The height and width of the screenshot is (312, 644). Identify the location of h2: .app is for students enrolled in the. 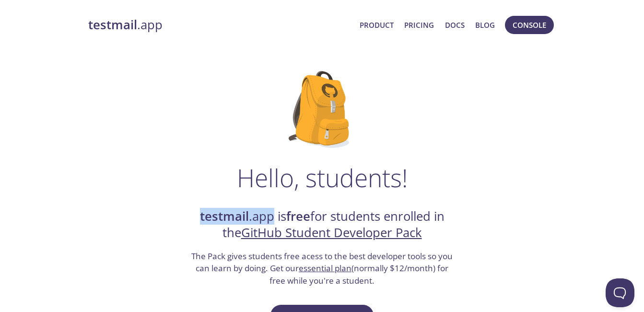
(322, 225).